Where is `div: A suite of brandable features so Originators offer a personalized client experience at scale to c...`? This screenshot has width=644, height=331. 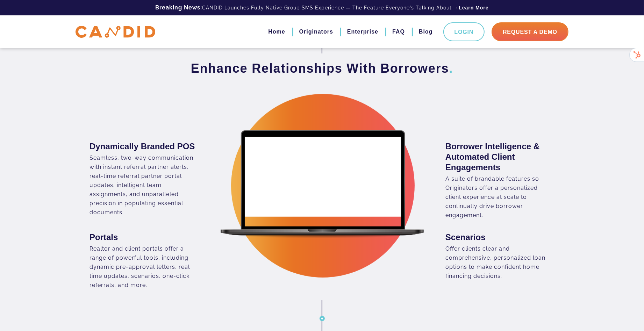 div: A suite of brandable features so Originators offer a personalized client experience at scale to c... is located at coordinates (500, 197).